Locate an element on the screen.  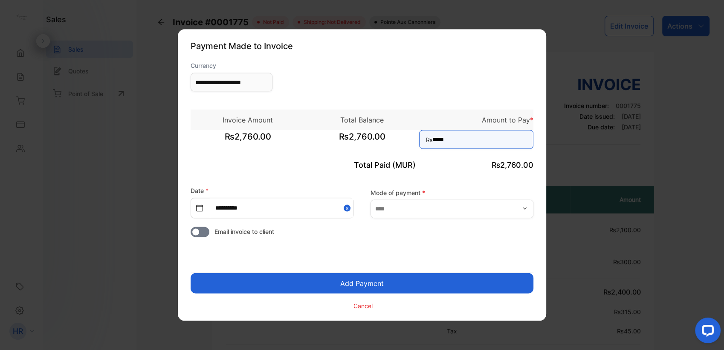
p: Cancel is located at coordinates (363, 305).